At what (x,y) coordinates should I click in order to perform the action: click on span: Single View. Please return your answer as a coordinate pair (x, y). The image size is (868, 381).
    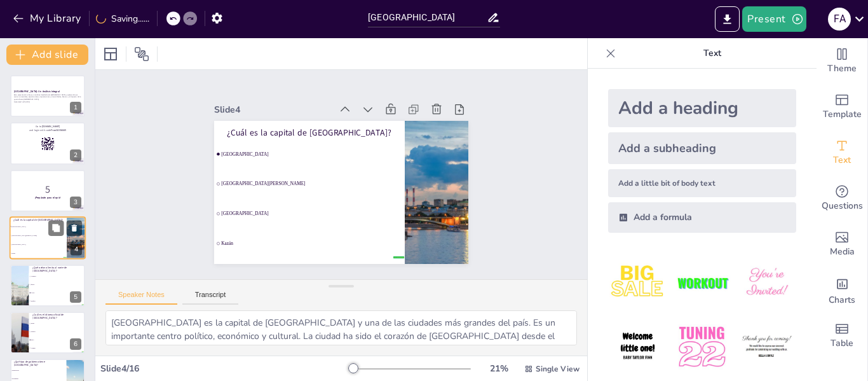
    Looking at the image, I should click on (557, 369).